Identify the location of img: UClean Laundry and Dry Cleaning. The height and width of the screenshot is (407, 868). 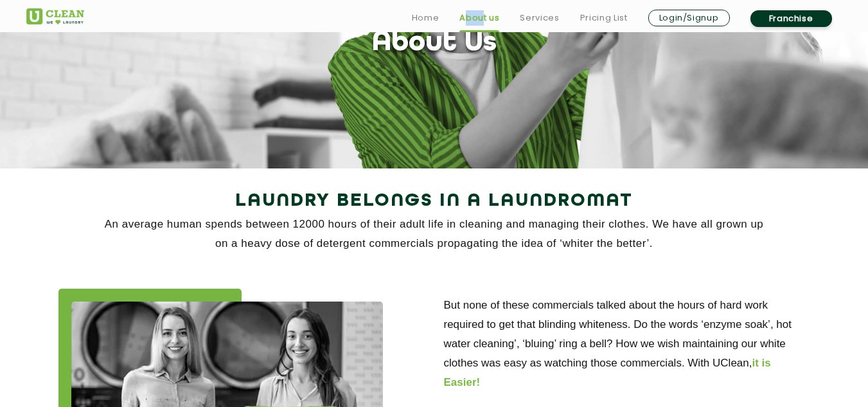
(55, 16).